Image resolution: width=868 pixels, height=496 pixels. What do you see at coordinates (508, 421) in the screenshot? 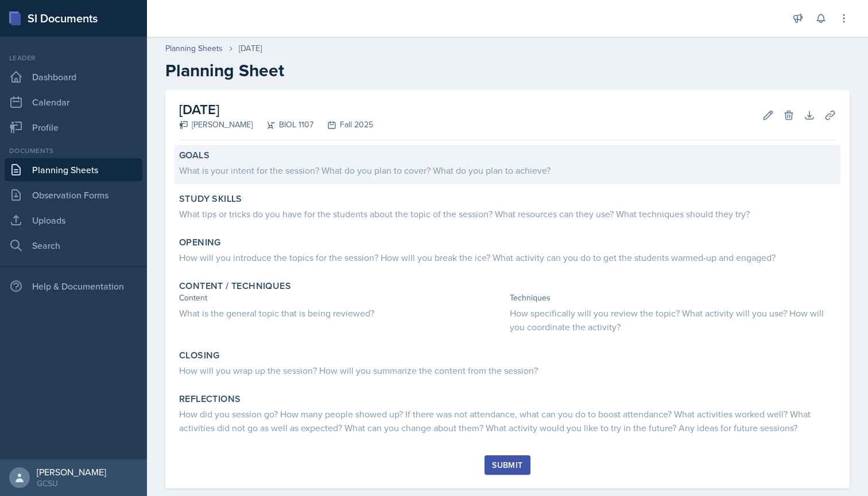
I see `div: How did you session go? How many people showed up? If there was not attendance, what can you do t...` at bounding box center [508, 421].